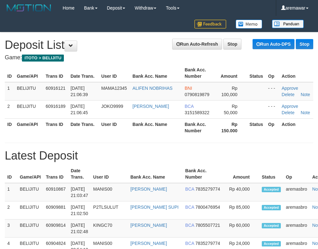  I want to click on h1: Latest Deposit, so click(159, 156).